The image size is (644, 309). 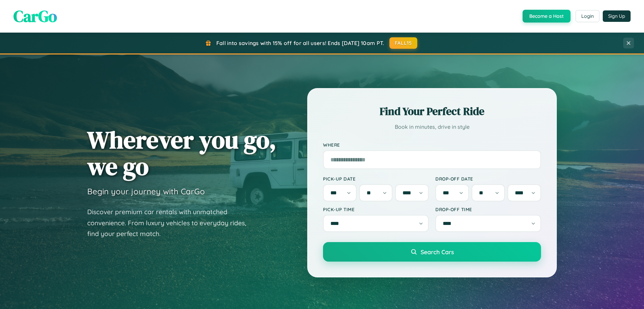 What do you see at coordinates (546, 16) in the screenshot?
I see `button: Become a Host` at bounding box center [546, 16].